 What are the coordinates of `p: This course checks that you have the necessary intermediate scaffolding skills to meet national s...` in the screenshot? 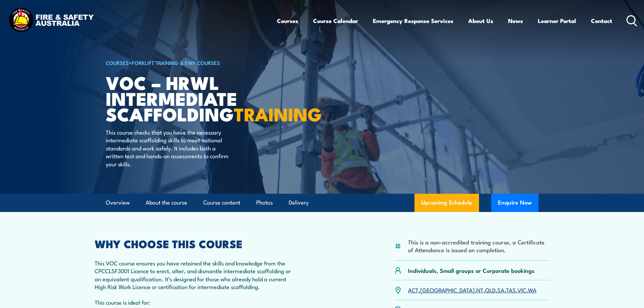 It's located at (167, 148).